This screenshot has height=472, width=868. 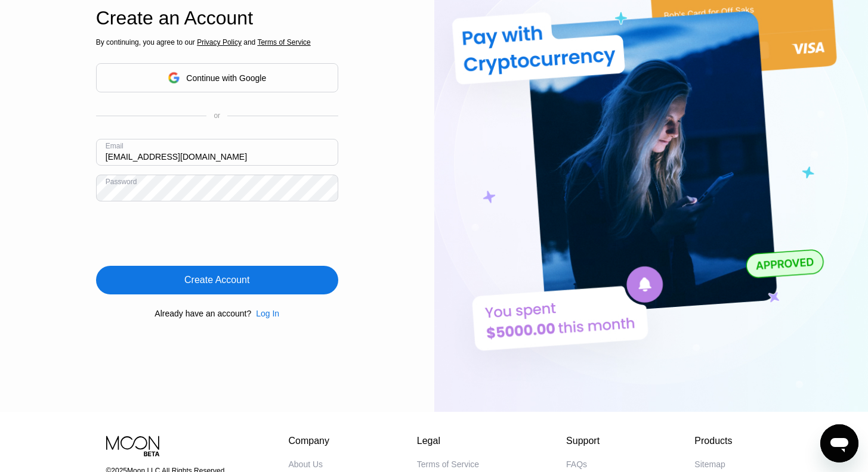 What do you see at coordinates (448, 441) in the screenshot?
I see `div: Legal` at bounding box center [448, 441].